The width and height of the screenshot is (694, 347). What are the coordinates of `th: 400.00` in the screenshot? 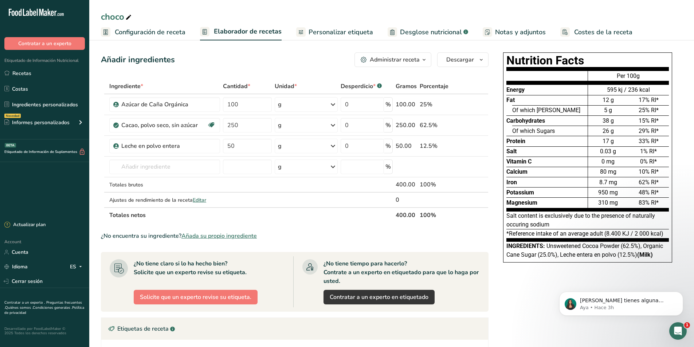 It's located at (406, 215).